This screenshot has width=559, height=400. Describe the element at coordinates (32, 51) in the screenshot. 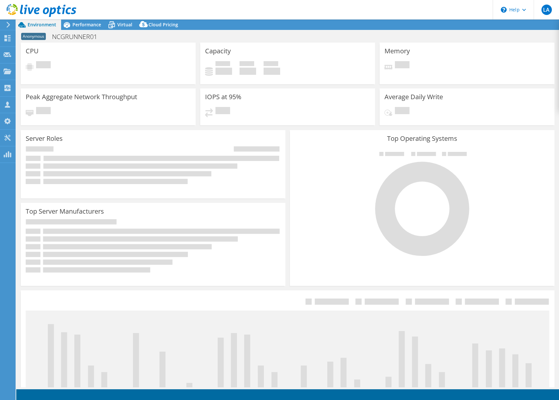

I see `h3: CPU` at that location.